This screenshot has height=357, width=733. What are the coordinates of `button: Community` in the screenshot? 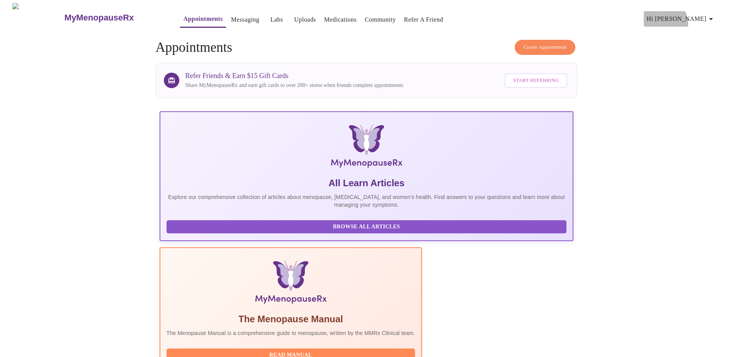 It's located at (380, 20).